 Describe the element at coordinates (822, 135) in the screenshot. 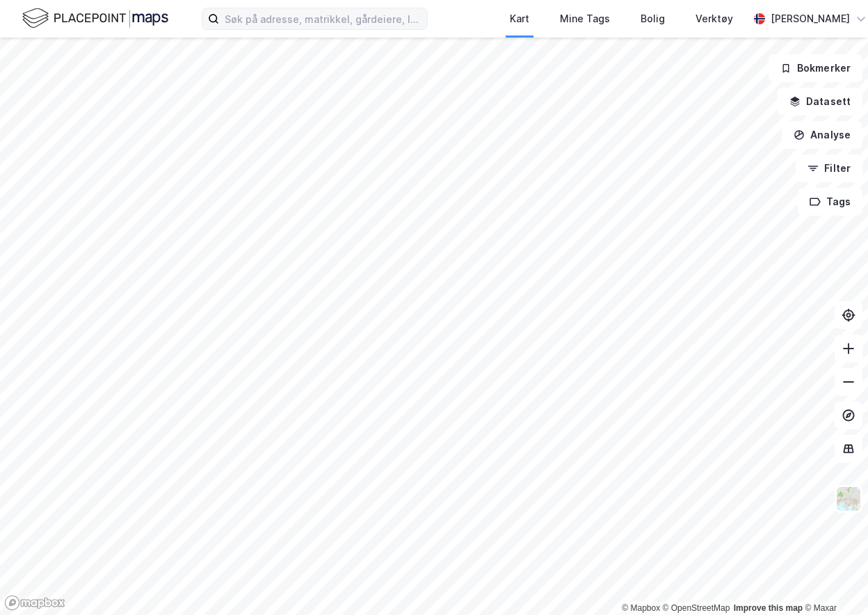

I see `button: Analyse` at that location.